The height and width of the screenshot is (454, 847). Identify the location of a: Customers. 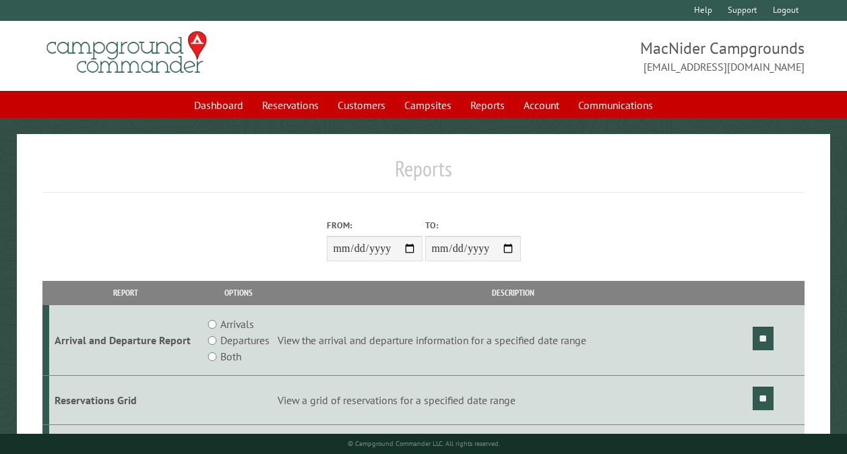
(361, 105).